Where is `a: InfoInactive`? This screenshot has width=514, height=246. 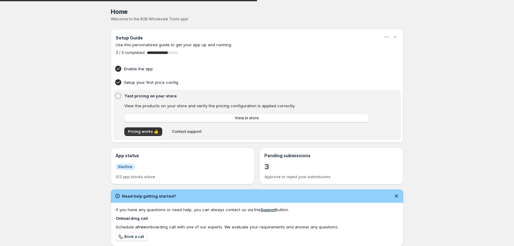 a: InfoInactive is located at coordinates (125, 166).